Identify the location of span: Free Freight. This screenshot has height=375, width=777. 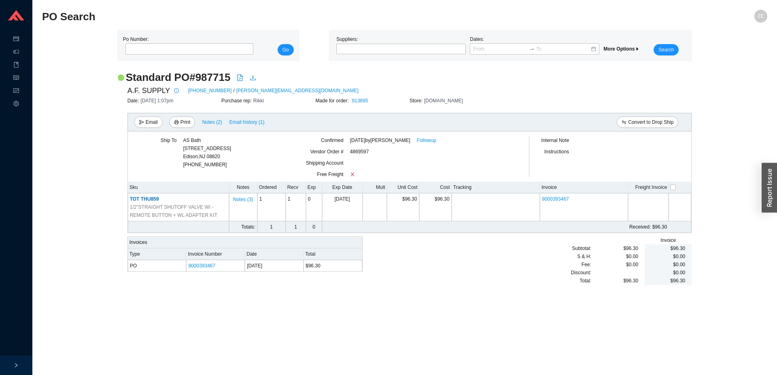
(330, 174).